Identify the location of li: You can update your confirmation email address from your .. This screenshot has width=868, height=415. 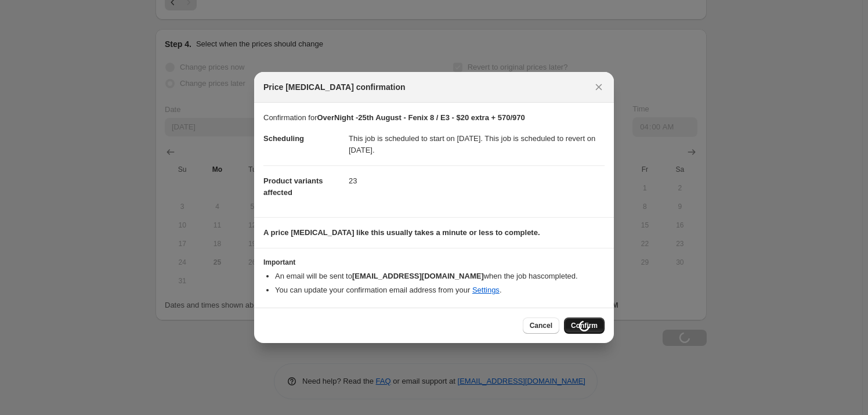
(440, 290).